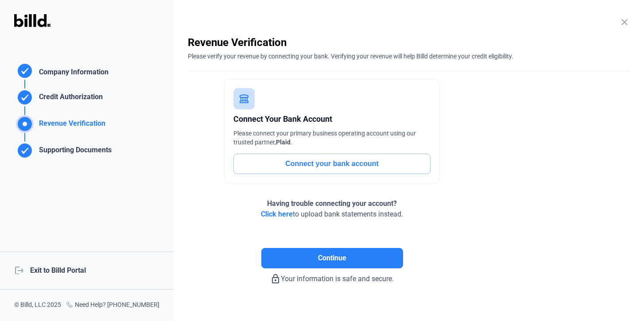  Describe the element at coordinates (275, 279) in the screenshot. I see `mat-icon: lock_outline` at that location.